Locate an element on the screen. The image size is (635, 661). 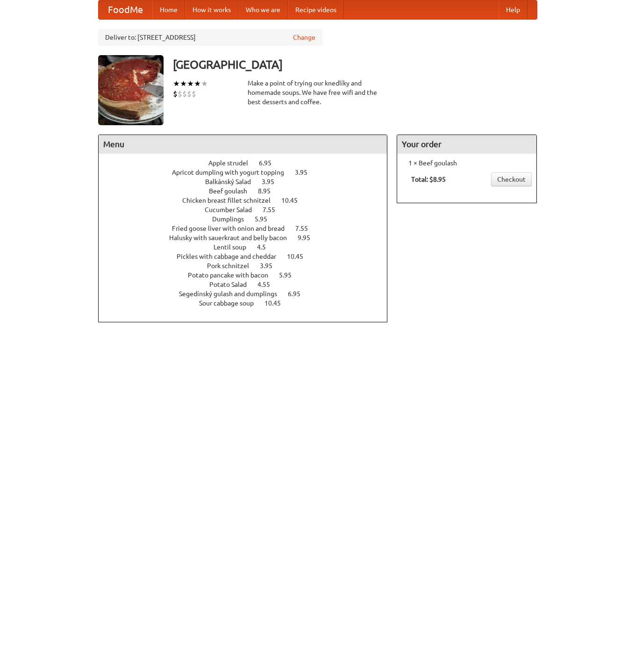
a: Balkánský Salad 3.95 is located at coordinates (248, 182).